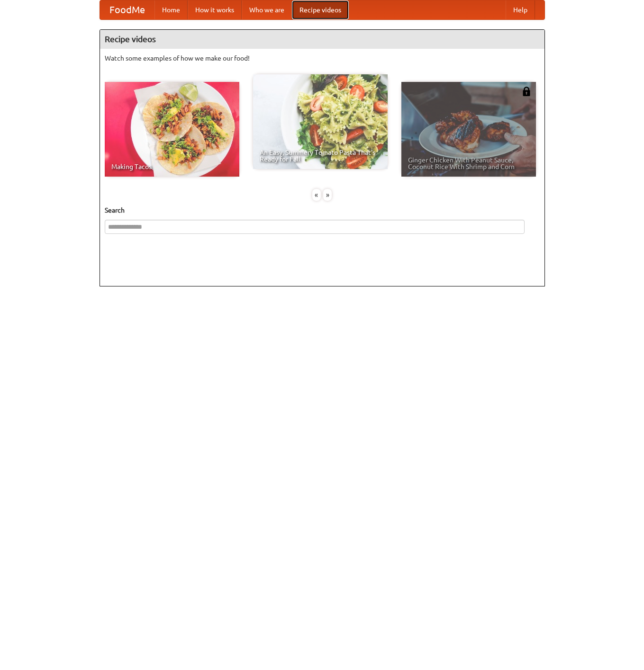  What do you see at coordinates (127, 10) in the screenshot?
I see `a: FoodMe` at bounding box center [127, 10].